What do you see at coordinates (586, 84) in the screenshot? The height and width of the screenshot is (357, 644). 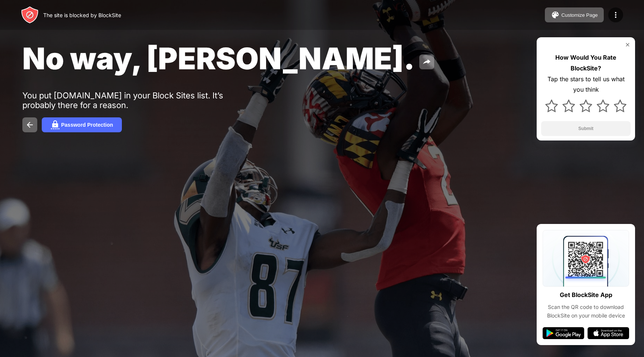 I see `div: Tap the stars to tell us what you think` at bounding box center [586, 84].